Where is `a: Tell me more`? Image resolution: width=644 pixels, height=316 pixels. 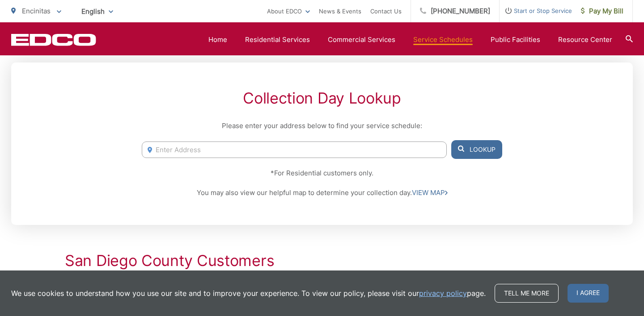
a: Tell me more is located at coordinates (526, 293).